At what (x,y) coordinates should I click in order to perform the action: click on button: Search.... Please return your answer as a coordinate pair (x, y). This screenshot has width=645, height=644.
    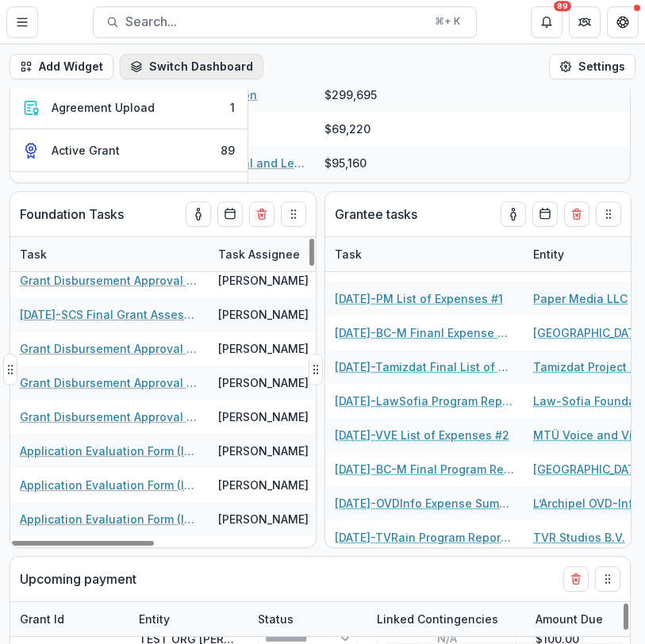
    Looking at the image, I should click on (285, 22).